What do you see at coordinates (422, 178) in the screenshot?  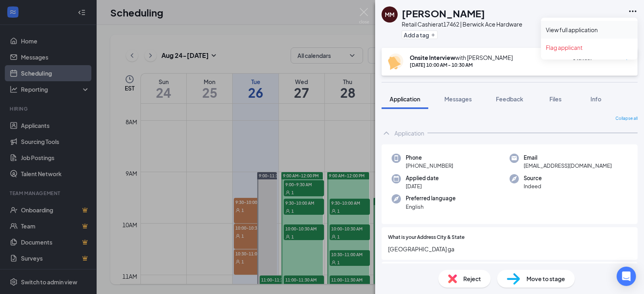 I see `span: Applied date` at bounding box center [422, 178].